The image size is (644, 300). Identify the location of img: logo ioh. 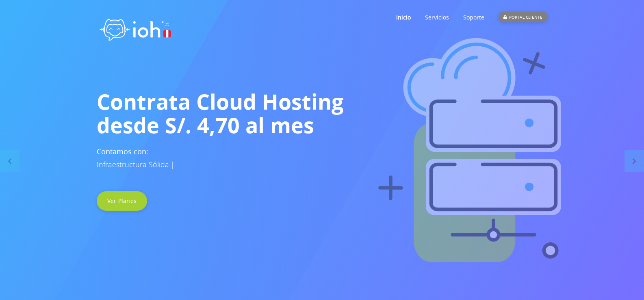
(135, 28).